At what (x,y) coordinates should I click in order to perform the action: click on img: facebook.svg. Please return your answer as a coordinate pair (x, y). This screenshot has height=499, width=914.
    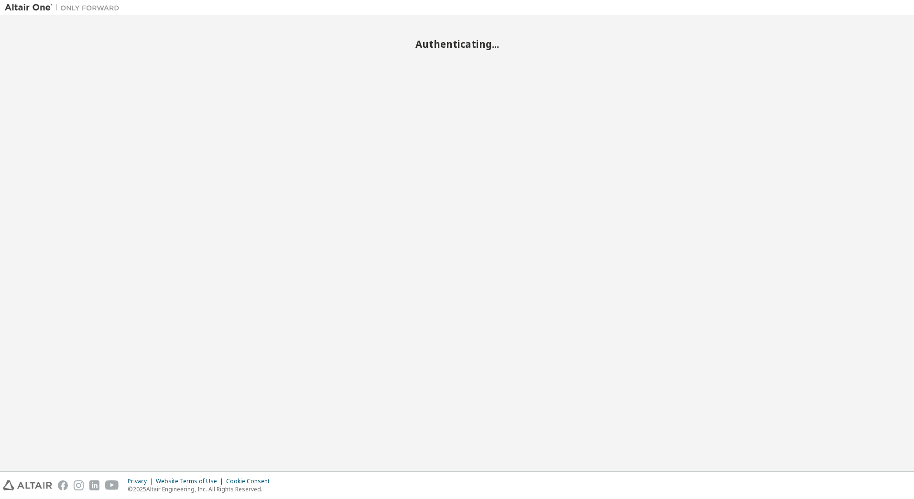
    Looking at the image, I should click on (63, 485).